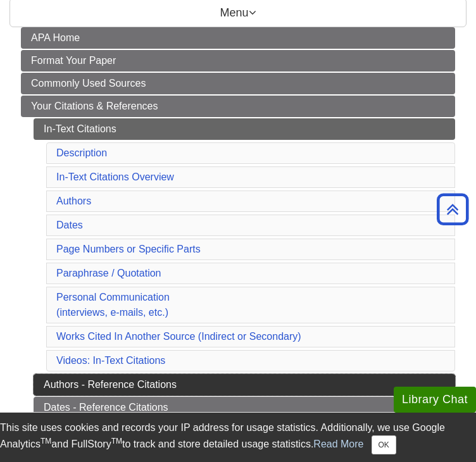 Image resolution: width=476 pixels, height=462 pixels. I want to click on a: Page Numbers or Specific Parts, so click(128, 248).